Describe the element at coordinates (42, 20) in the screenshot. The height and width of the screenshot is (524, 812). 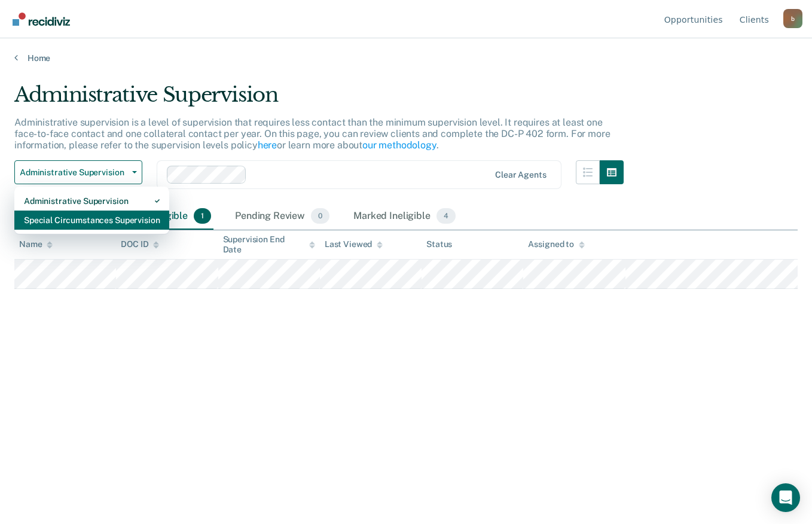
I see `img: Recidiviz` at that location.